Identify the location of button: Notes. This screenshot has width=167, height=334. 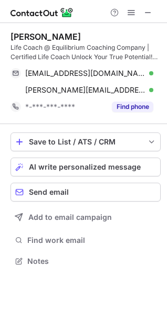
(85, 261).